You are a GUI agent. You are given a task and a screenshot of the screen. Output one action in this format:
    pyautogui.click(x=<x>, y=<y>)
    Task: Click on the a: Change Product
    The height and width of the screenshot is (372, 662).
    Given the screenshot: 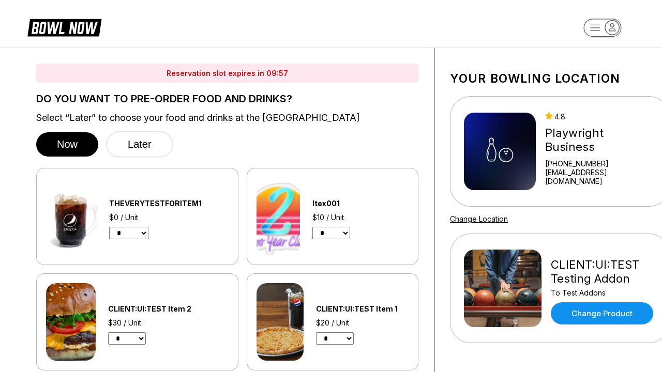 What is the action you would take?
    pyautogui.click(x=602, y=313)
    